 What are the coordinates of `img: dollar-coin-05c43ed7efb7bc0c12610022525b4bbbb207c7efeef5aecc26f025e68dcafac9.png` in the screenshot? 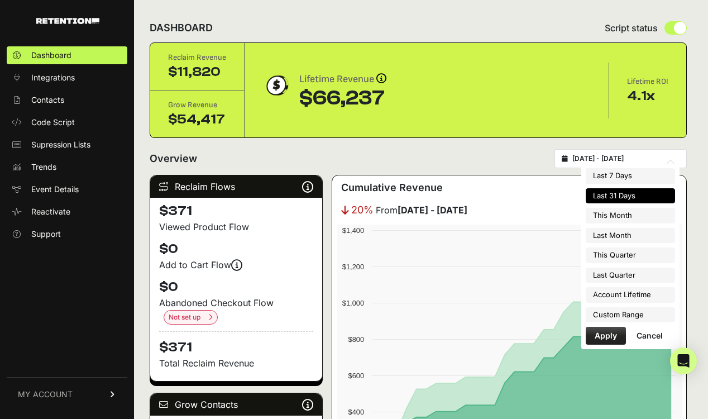 It's located at (276, 85).